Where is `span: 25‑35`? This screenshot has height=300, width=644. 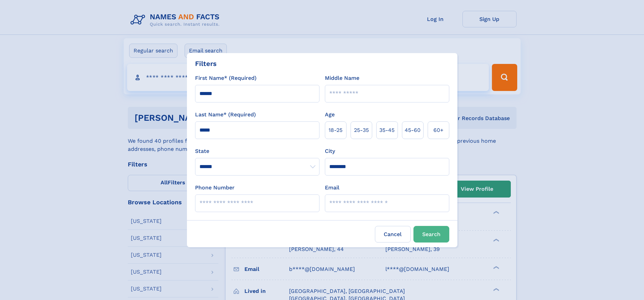 span: 25‑35 is located at coordinates (362, 130).